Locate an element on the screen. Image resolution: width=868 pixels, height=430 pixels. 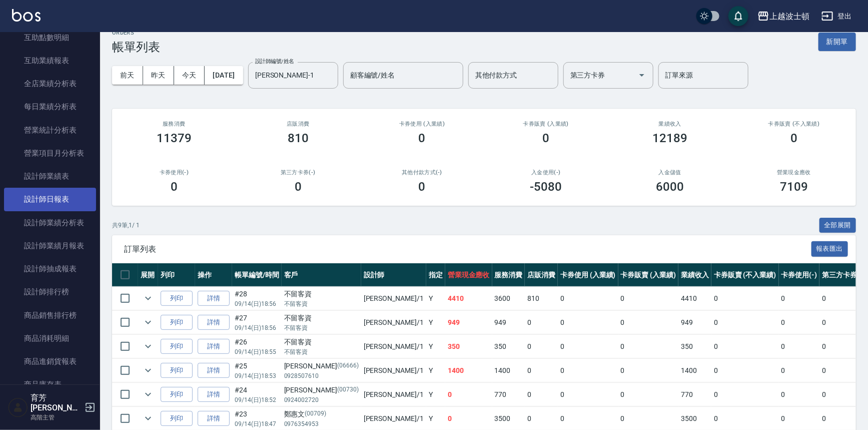
label: 設計師編號/姓名 is located at coordinates (275, 62).